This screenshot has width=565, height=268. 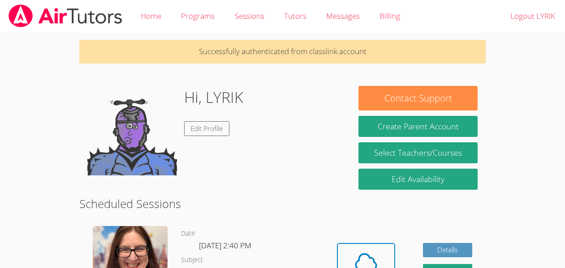 What do you see at coordinates (418, 98) in the screenshot?
I see `button: Contact Support` at bounding box center [418, 98].